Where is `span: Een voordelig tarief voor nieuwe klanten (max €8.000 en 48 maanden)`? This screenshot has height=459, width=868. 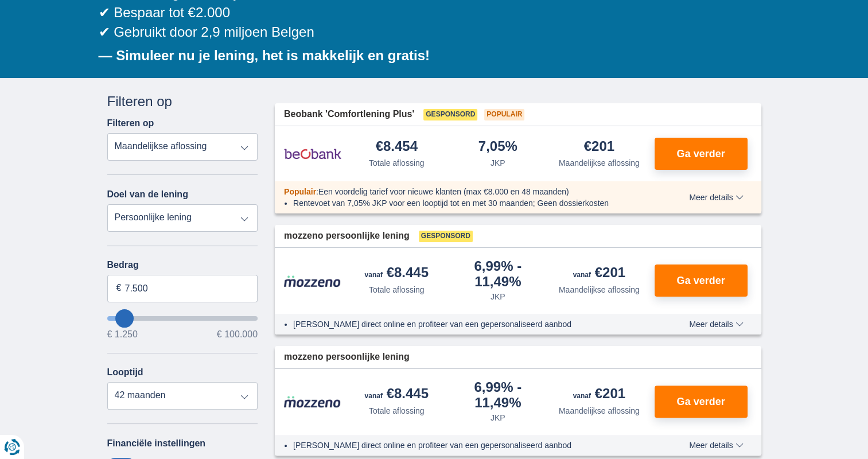
span: Een voordelig tarief voor nieuwe klanten (max €8.000 en 48 maanden) is located at coordinates (443, 191).